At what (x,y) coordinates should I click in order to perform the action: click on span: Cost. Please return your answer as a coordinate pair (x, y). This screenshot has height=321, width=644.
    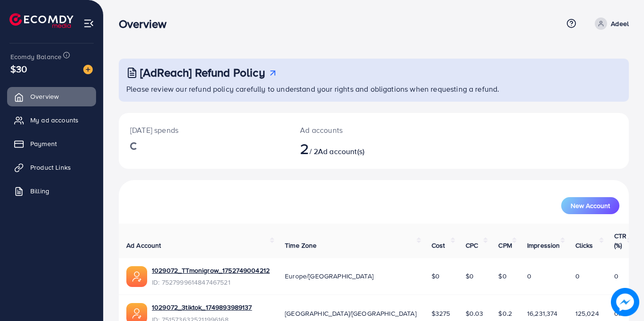
    Looking at the image, I should click on (438, 245).